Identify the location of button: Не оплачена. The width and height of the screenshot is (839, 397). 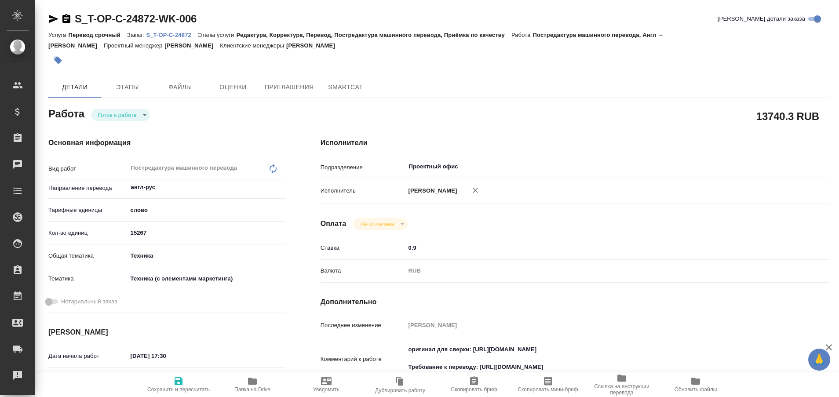
(377, 224).